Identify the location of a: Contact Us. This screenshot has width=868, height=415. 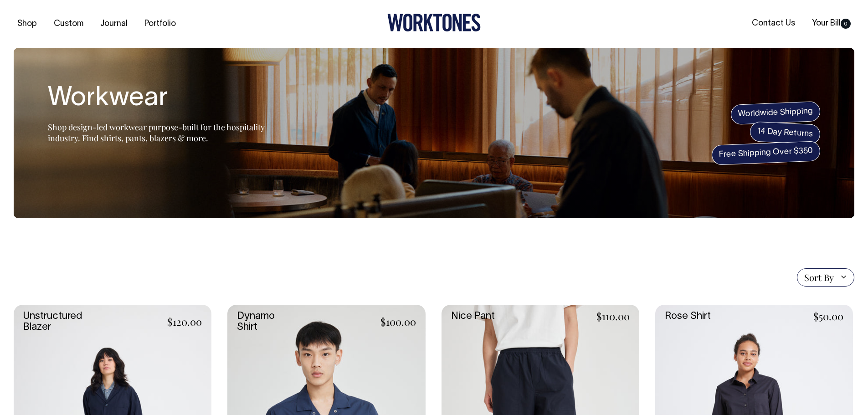
(773, 23).